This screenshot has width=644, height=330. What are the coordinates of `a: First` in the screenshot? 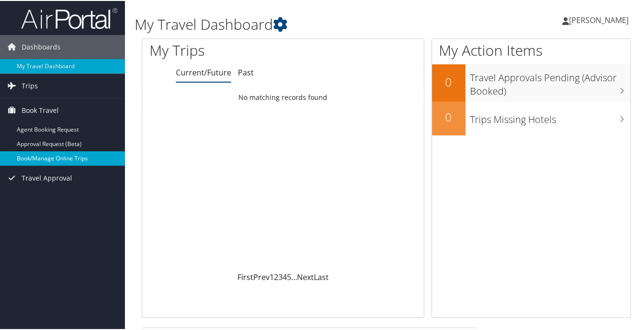 It's located at (245, 276).